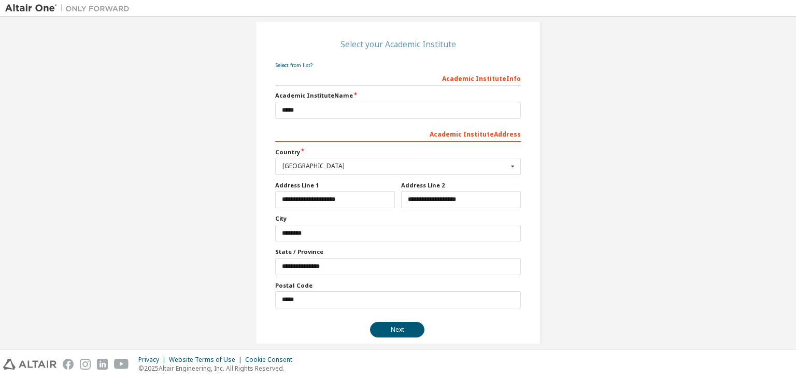  What do you see at coordinates (121, 363) in the screenshot?
I see `img: youtube.svg` at bounding box center [121, 363].